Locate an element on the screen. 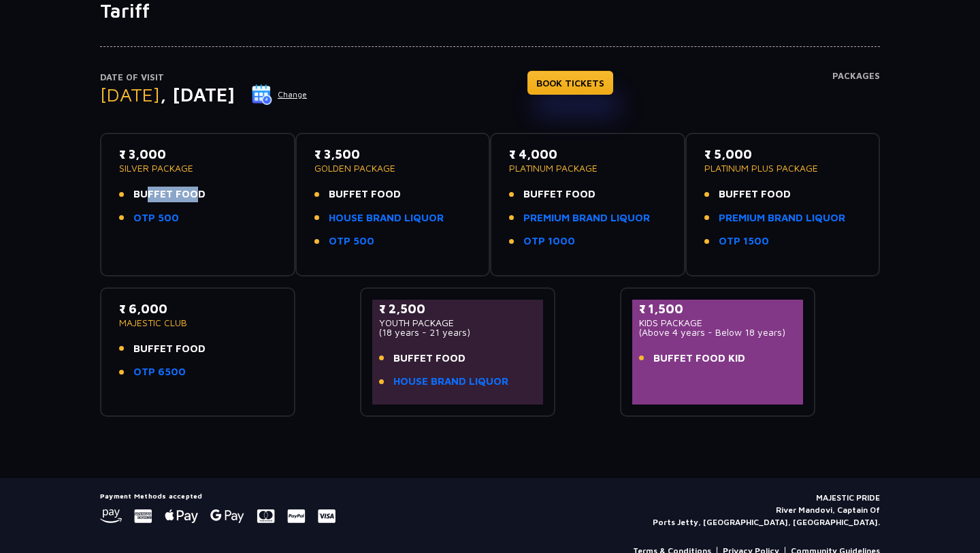 Image resolution: width=980 pixels, height=553 pixels. p: KIDS PACKAGE is located at coordinates (717, 323).